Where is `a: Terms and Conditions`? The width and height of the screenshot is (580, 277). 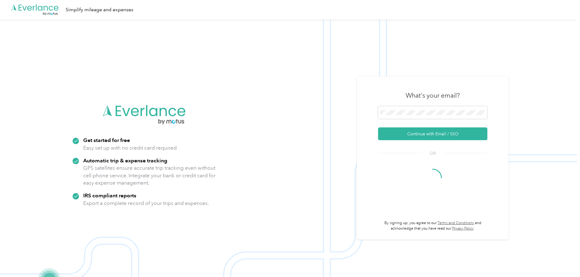
a: Terms and Conditions is located at coordinates (456, 223).